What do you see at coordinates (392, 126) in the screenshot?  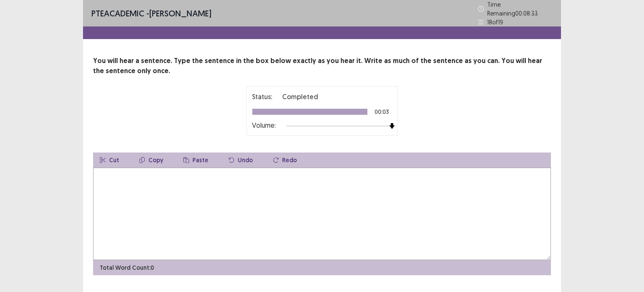 I see `img: arrow-thumb` at bounding box center [392, 126].